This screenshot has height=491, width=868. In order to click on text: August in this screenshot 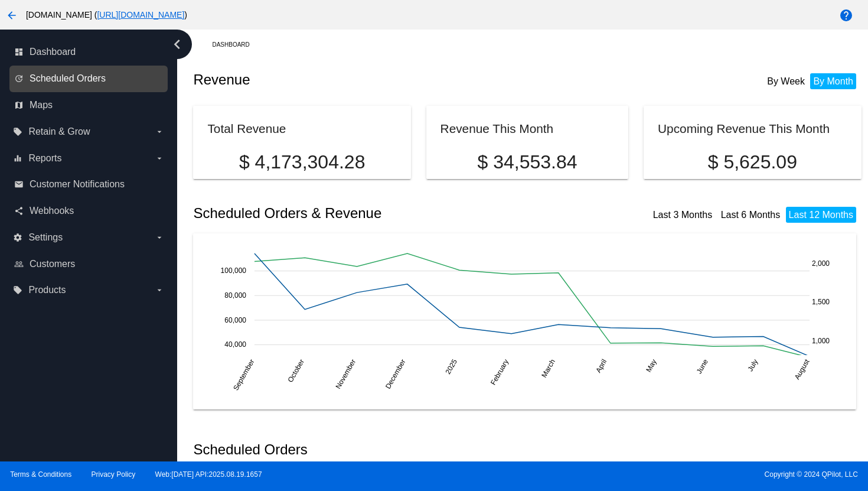, I will do `click(802, 369)`.